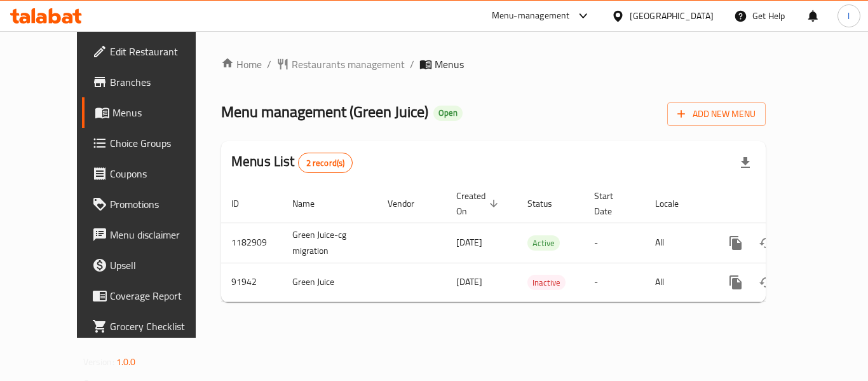 The height and width of the screenshot is (381, 868). I want to click on th: Actions, so click(782, 204).